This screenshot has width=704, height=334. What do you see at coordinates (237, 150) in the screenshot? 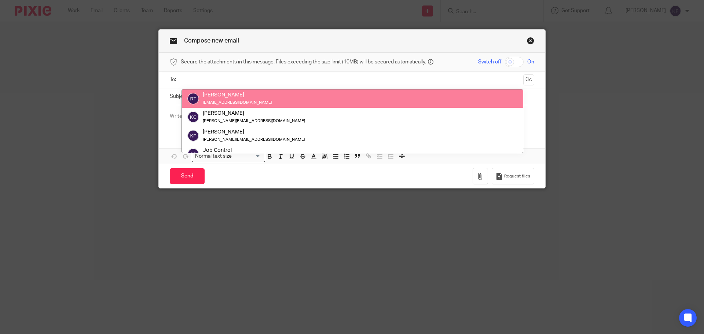
I see `div: Job Control` at bounding box center [237, 150].